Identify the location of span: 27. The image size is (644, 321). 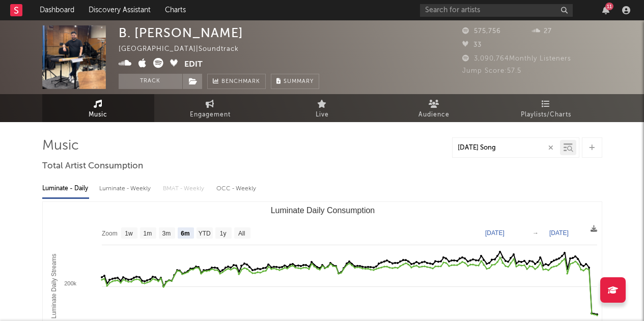
(542, 31).